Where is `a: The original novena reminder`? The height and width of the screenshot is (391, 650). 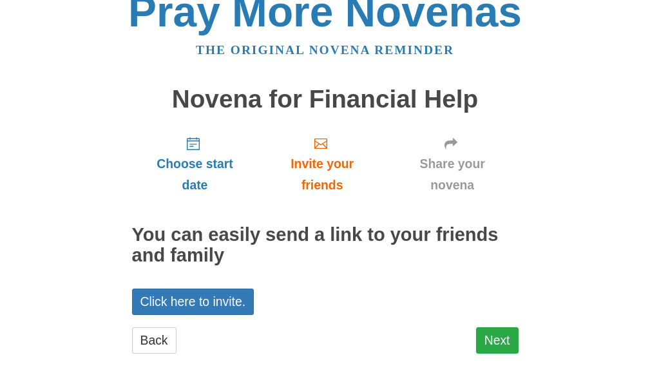
a: The original novena reminder is located at coordinates (325, 50).